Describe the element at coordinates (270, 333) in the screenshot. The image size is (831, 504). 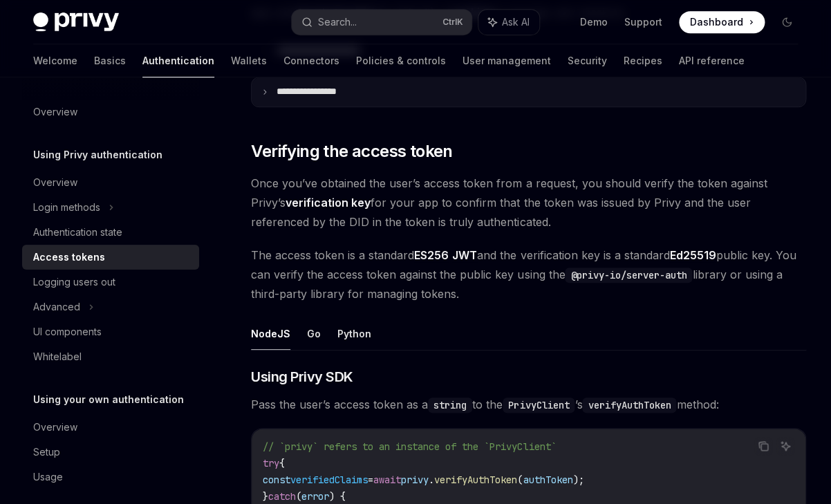
I see `button: NodeJS` at that location.